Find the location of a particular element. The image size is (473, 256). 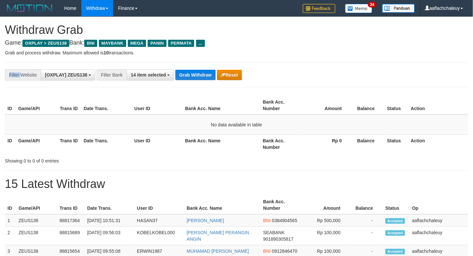

button: 14 item selected is located at coordinates (150, 75).